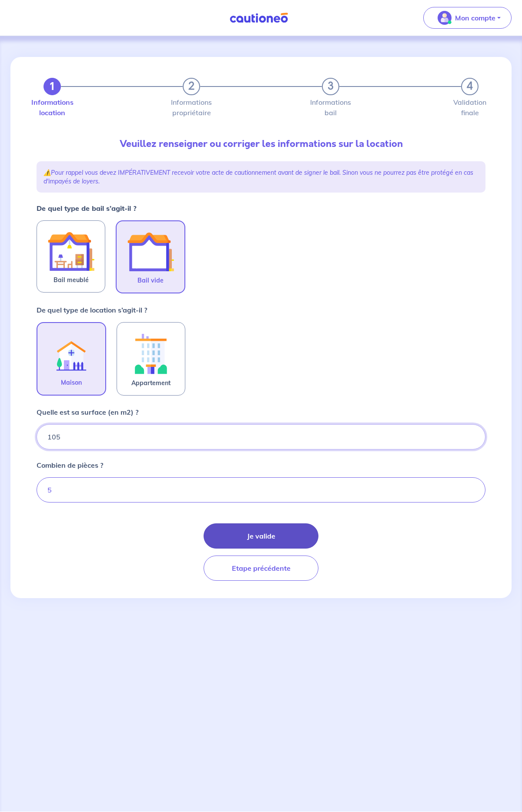  Describe the element at coordinates (470, 107) in the screenshot. I see `label: Validation finale` at that location.